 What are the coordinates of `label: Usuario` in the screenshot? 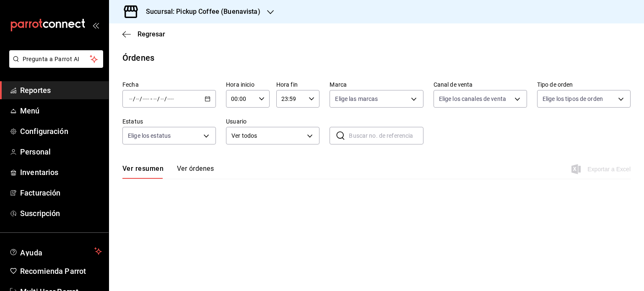 It's located at (272, 122).